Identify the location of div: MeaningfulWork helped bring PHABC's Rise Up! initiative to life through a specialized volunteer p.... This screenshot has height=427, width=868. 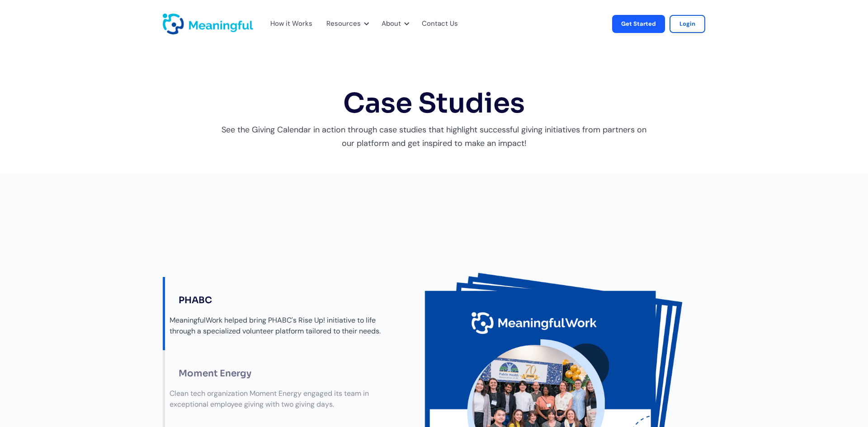
(283, 326).